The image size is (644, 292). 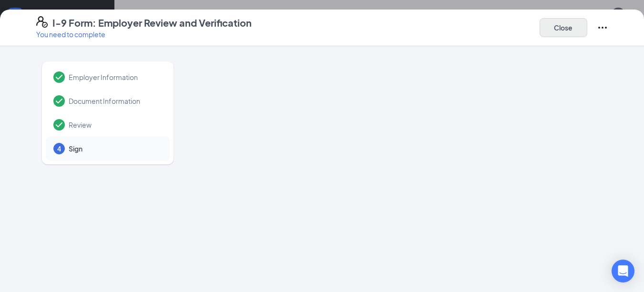 I want to click on svg: FormI9EVerifyIcon, so click(x=42, y=22).